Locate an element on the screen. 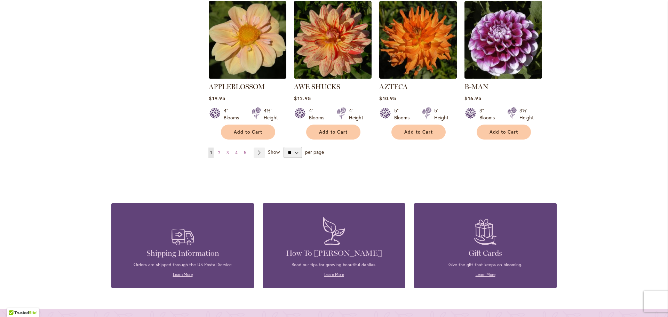 Image resolution: width=668 pixels, height=317 pixels. p: Orders are shipped through the US Postal Service is located at coordinates (183, 265).